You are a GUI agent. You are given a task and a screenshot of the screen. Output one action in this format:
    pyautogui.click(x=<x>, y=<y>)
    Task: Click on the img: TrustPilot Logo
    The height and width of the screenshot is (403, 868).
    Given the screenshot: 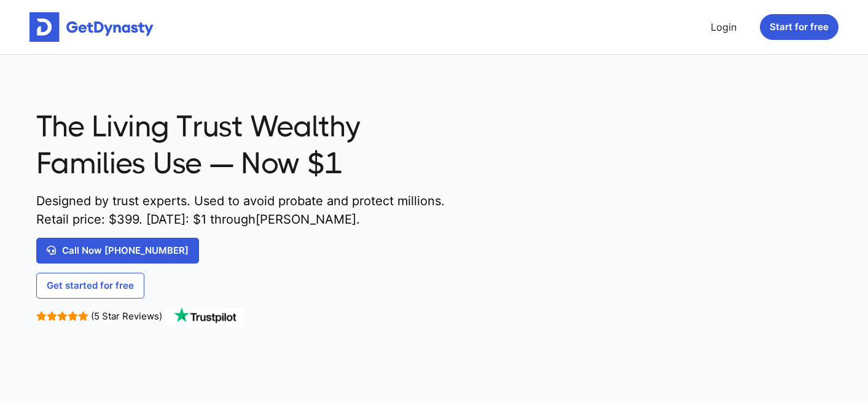 What is the action you would take?
    pyautogui.click(x=205, y=317)
    